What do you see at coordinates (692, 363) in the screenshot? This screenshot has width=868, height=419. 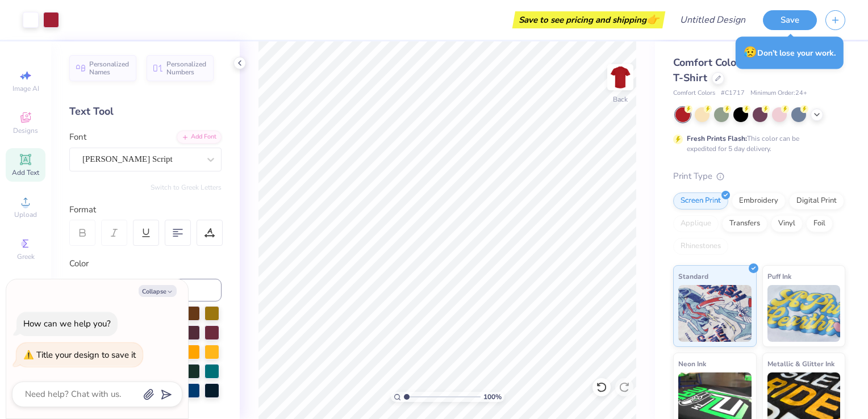 I see `span: Neon Ink` at bounding box center [692, 363].